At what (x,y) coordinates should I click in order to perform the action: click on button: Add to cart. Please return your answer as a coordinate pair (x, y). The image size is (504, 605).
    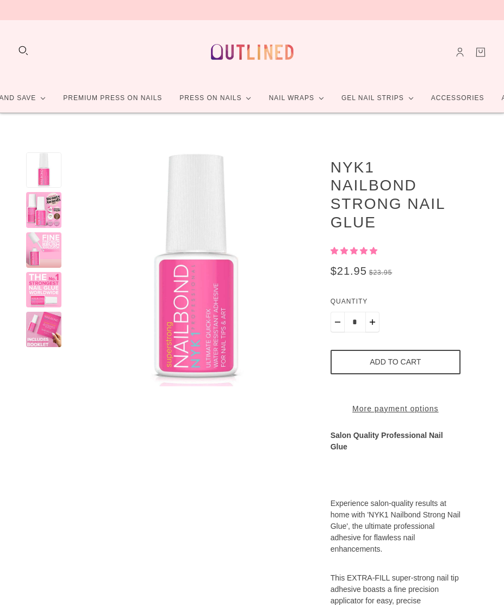
    Looking at the image, I should click on (396, 362).